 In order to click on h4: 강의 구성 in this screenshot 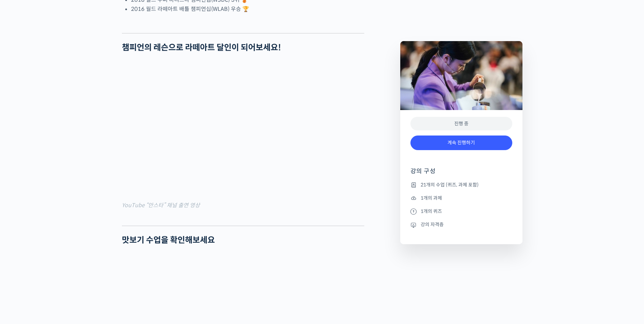, I will do `click(461, 174)`.